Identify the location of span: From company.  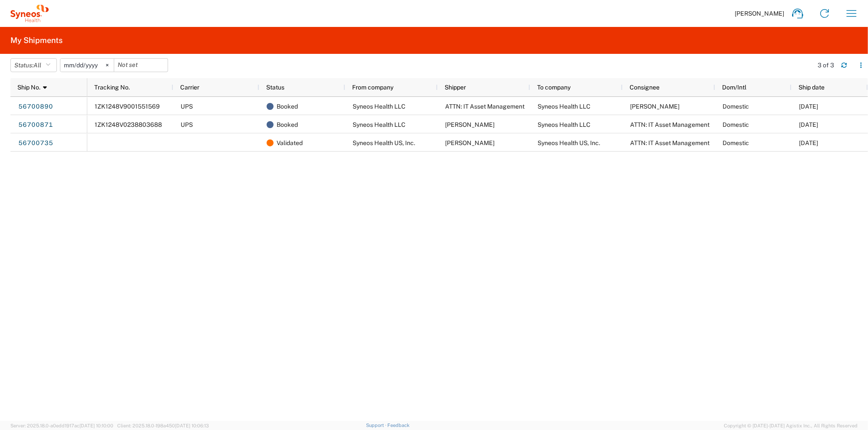
(373, 87).